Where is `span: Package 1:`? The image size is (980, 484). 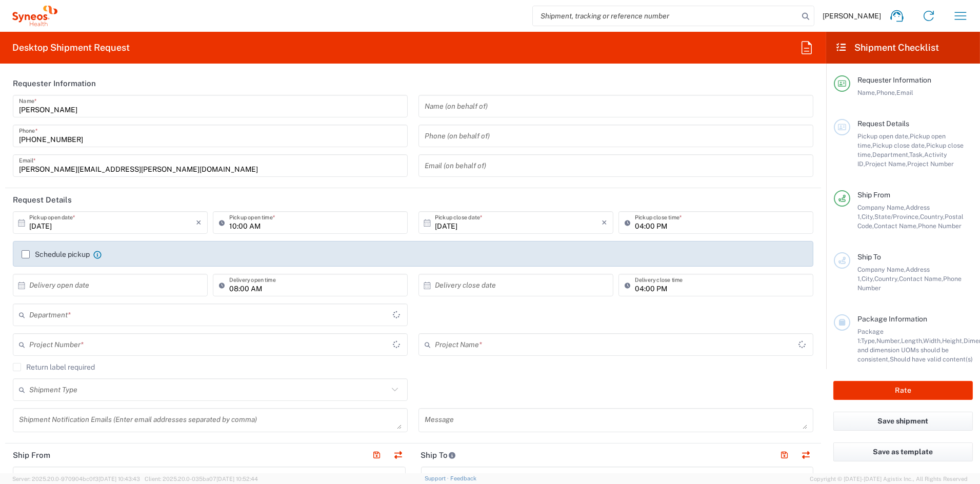
span: Package 1: is located at coordinates (870, 335).